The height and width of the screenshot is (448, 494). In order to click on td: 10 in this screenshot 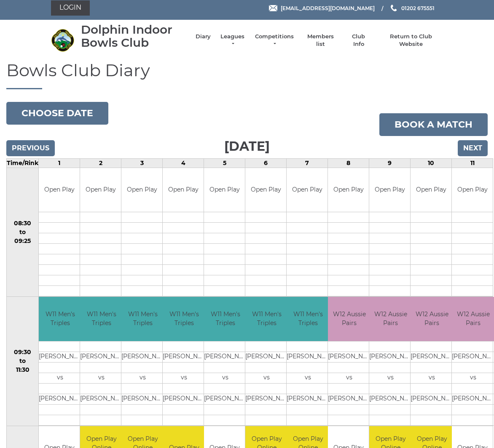, I will do `click(431, 163)`.